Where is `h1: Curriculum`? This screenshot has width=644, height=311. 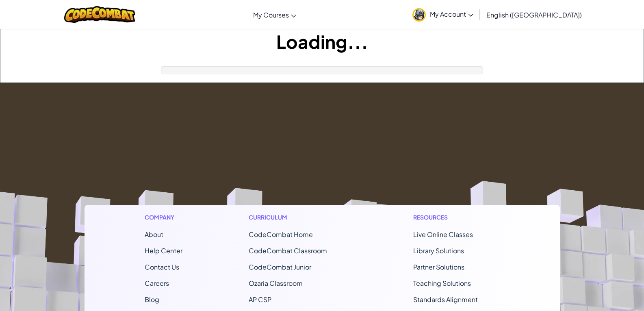
h1: Curriculum is located at coordinates (298, 217).